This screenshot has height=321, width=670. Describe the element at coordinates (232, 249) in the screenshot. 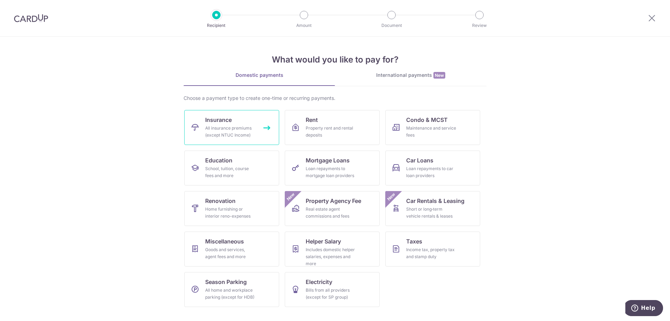

I see `a: MiscellaneousGoods and services, agent fees and more` at that location.